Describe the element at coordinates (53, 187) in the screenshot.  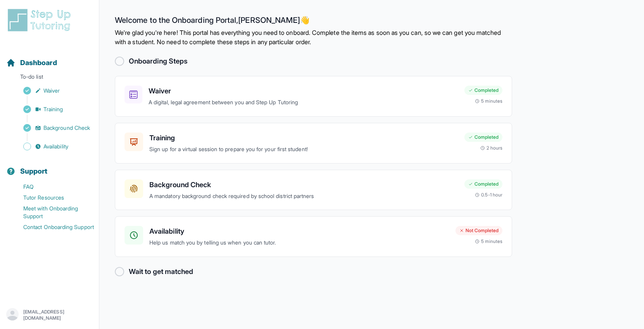
I see `a: FAQ` at that location.